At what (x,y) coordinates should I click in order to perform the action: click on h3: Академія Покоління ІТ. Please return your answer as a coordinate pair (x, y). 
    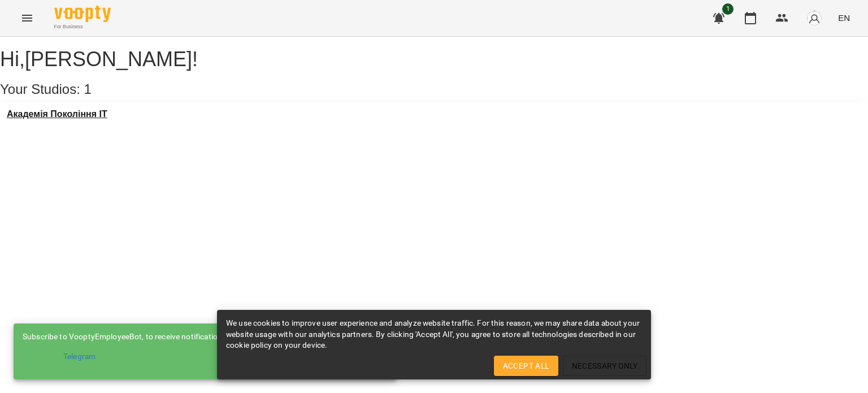
    Looking at the image, I should click on (57, 114).